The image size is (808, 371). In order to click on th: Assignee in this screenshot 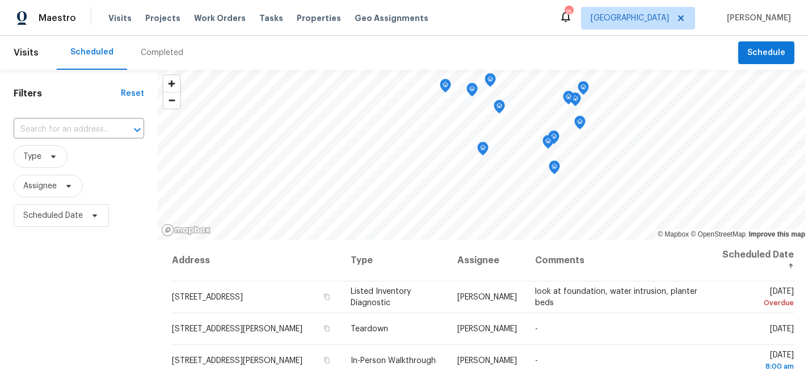, I will do `click(487, 260)`.